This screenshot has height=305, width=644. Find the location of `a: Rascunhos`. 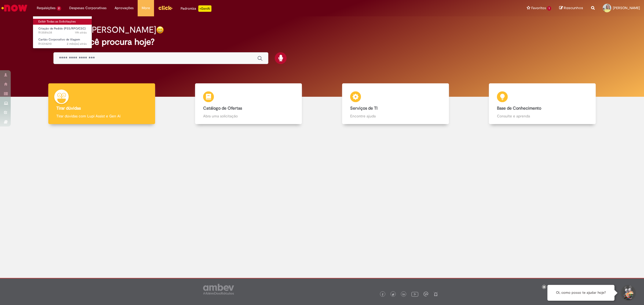

a: Rascunhos is located at coordinates (571, 8).